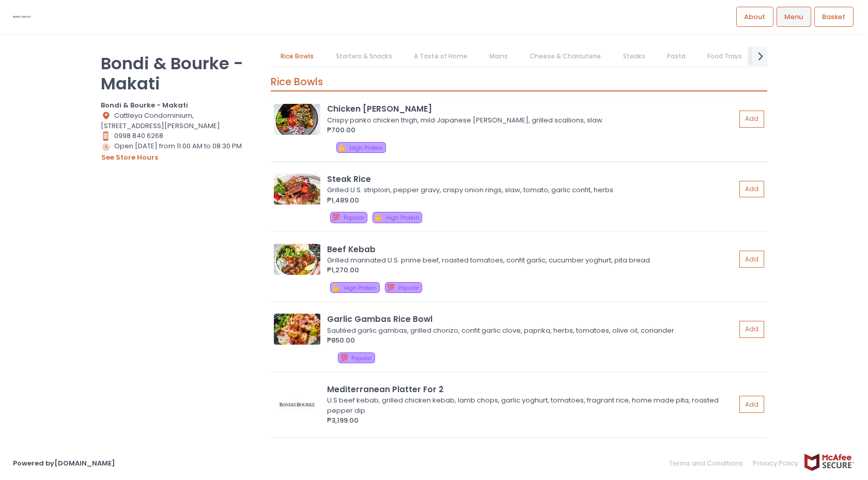 This screenshot has width=868, height=480. What do you see at coordinates (297, 329) in the screenshot?
I see `img: Garlic Gambas Rice Bowl` at bounding box center [297, 329].